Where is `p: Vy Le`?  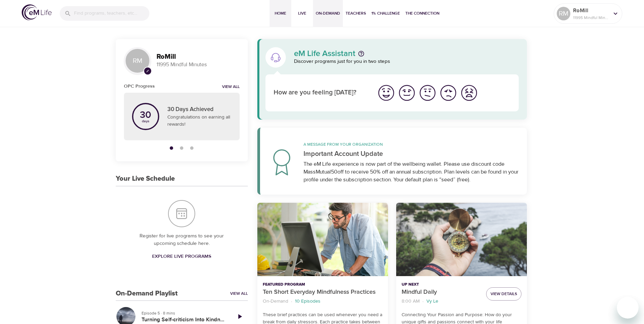 p: Vy Le is located at coordinates (432, 301).